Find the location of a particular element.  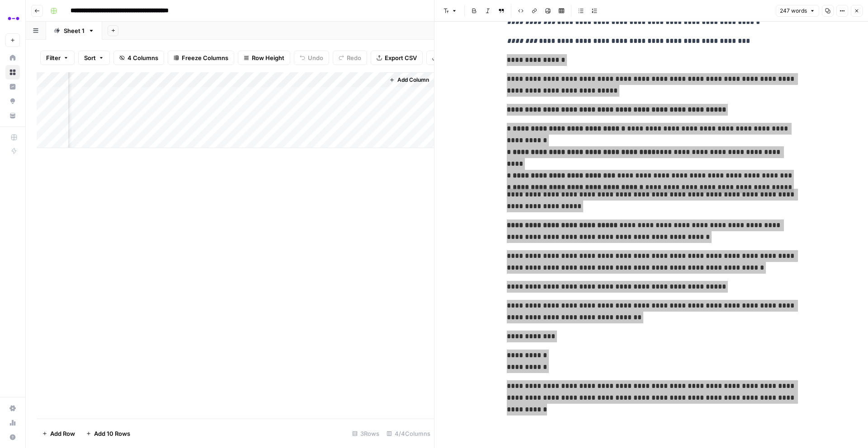

button: 247 words is located at coordinates (798, 11).